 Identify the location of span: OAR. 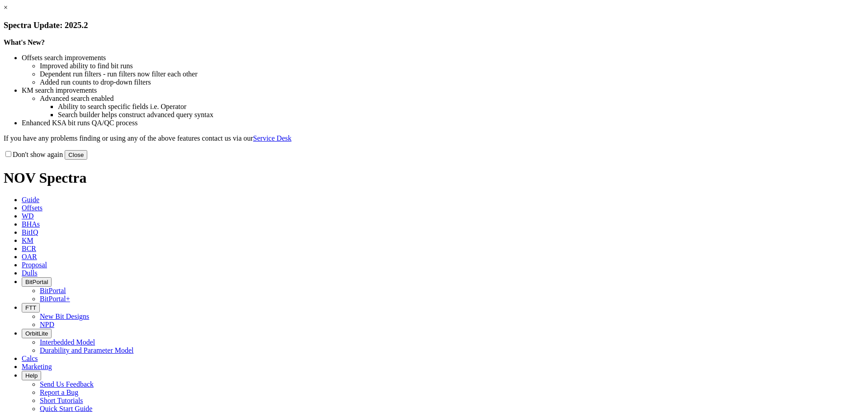
(30, 257).